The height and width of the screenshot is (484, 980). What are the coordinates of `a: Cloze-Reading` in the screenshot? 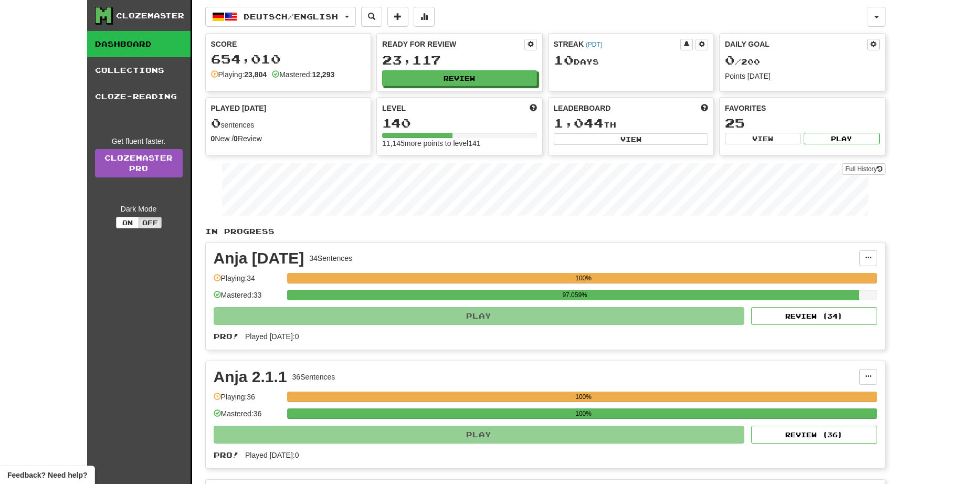 It's located at (138, 97).